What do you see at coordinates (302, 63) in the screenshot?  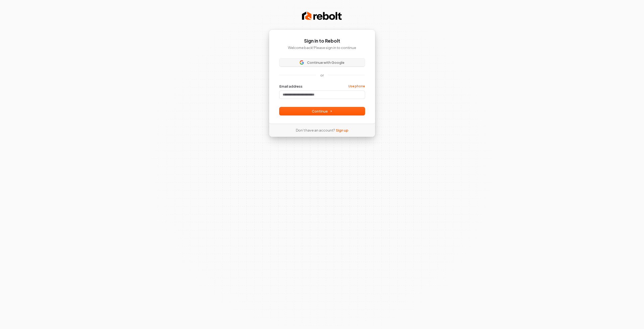 I see `img: Sign in with Google` at bounding box center [302, 63].